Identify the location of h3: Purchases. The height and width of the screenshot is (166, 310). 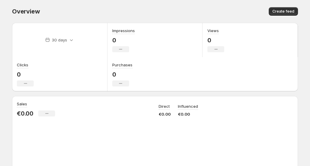
(122, 65).